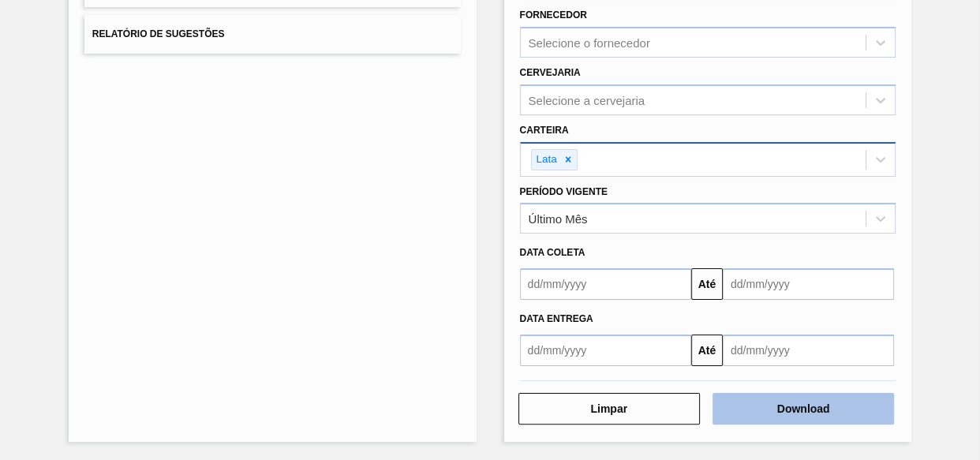 Image resolution: width=980 pixels, height=460 pixels. Describe the element at coordinates (563, 192) in the screenshot. I see `label: Período Vigente` at that location.